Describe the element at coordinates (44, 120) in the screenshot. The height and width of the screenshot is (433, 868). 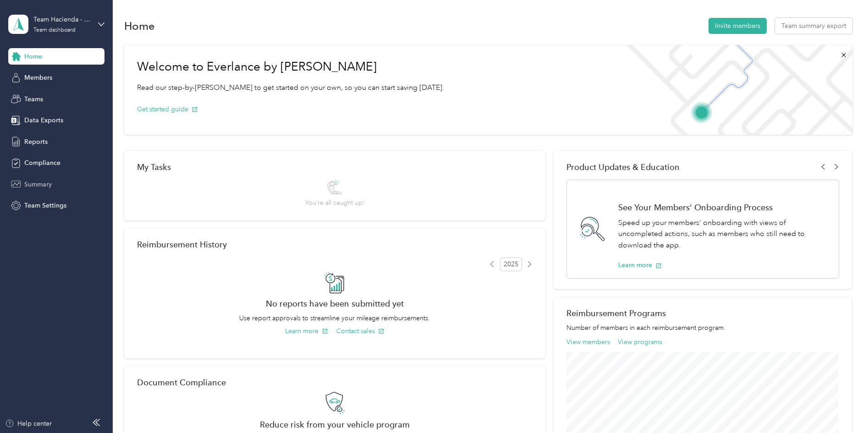
I see `span: Data Exports` at that location.